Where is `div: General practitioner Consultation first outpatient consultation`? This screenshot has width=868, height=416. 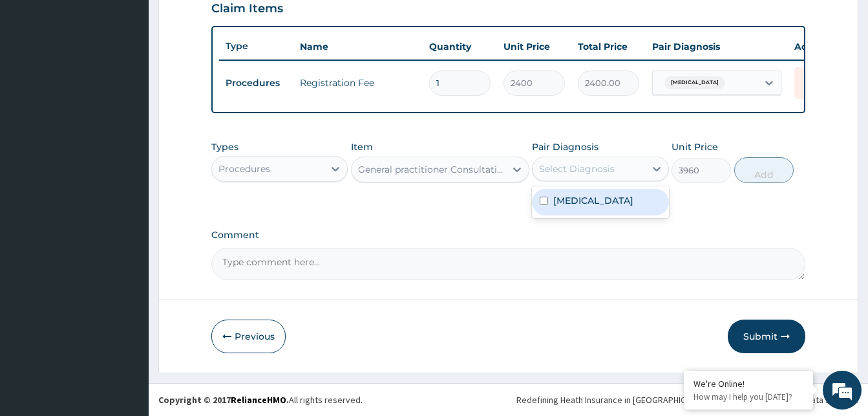 div: General practitioner Consultation first outpatient consultation is located at coordinates (433, 170).